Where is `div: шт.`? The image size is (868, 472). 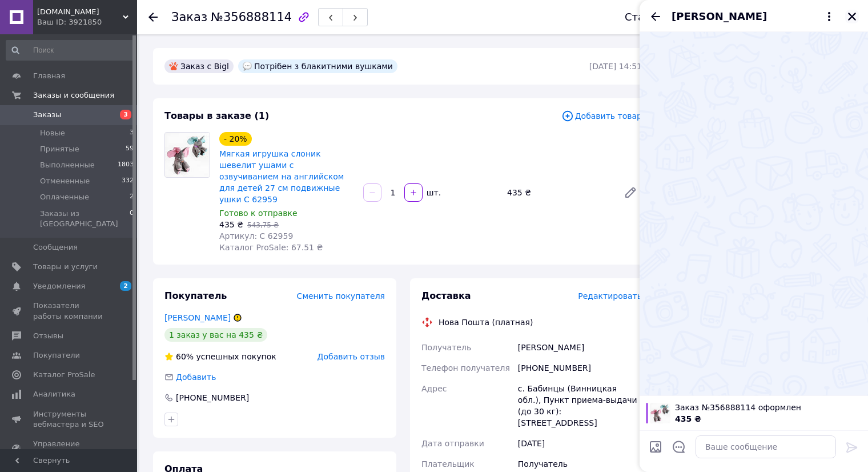
div: шт. is located at coordinates (433, 193).